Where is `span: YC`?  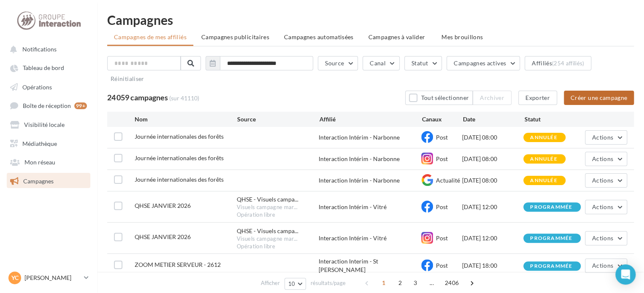
span: YC is located at coordinates (15, 278).